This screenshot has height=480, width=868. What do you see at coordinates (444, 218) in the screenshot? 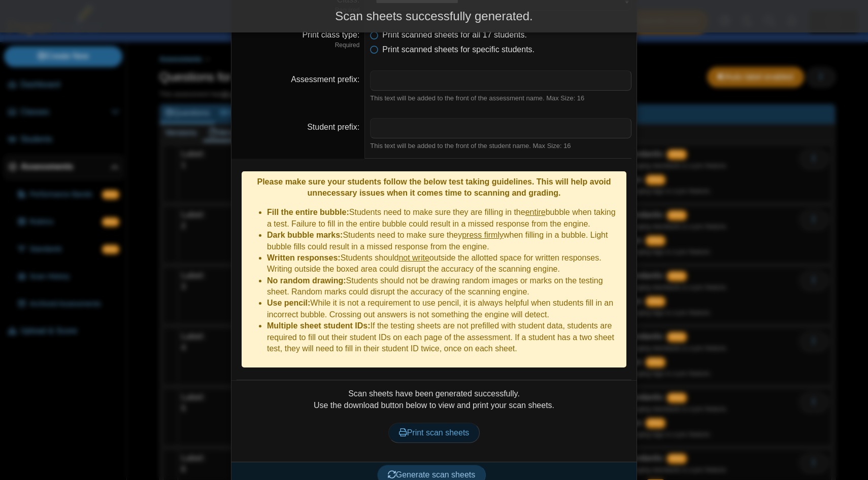
I see `li: Students need to make sure they are filling in the bubble when taking a test. Failure to fill in ...` at bounding box center [444, 218].